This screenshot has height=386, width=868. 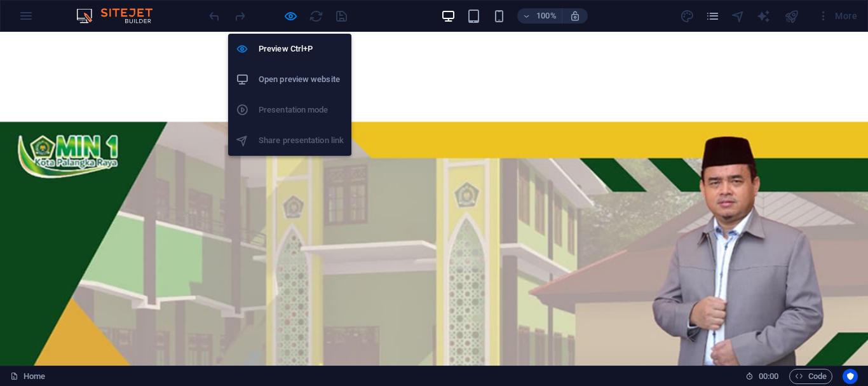 I want to click on a: Click to cancel selection. Double-click to open Pages, so click(x=28, y=376).